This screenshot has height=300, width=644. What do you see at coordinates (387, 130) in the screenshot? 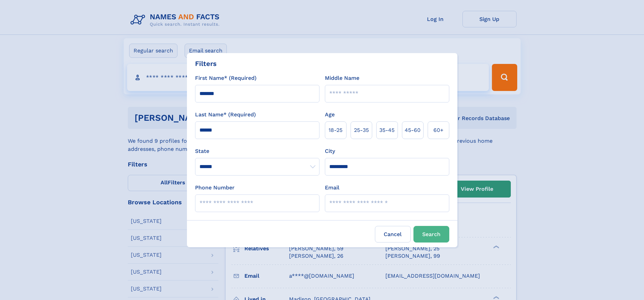
I see `span: 35‑45` at bounding box center [387, 130].